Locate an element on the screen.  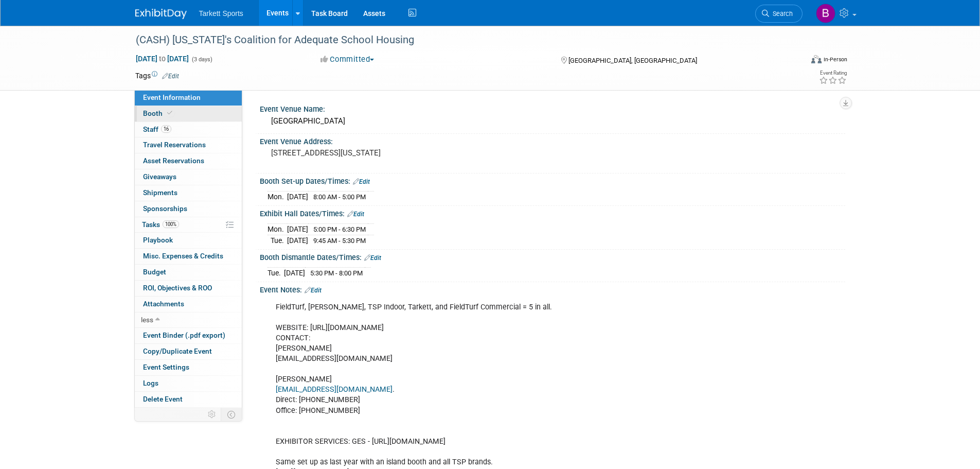
a: Tasks100% is located at coordinates (188, 225).